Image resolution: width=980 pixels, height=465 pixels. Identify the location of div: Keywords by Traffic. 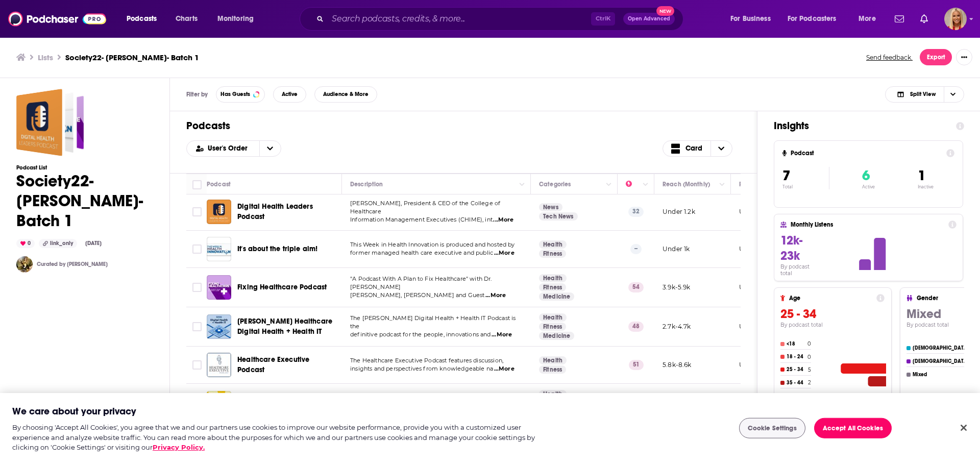
(142, 63).